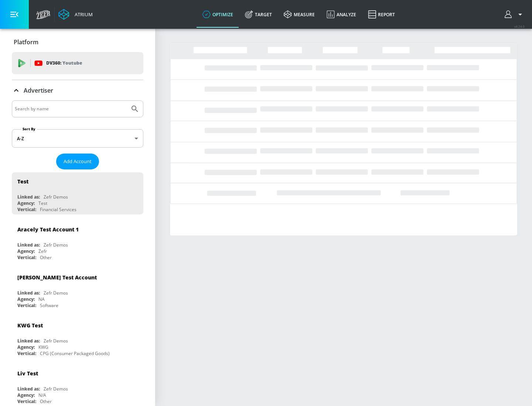  I want to click on button: Add Account, so click(77, 161).